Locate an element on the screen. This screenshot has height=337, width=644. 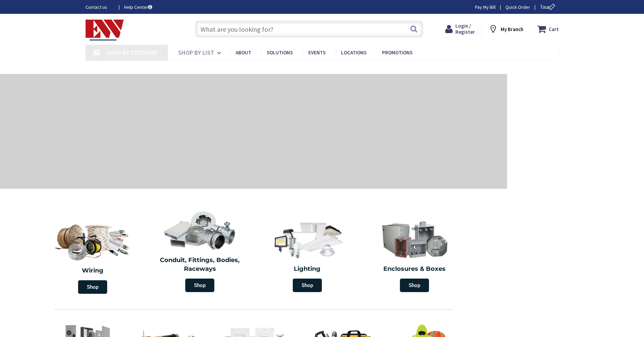
a: Conduit, Fittings, Bodies, Raceways Shop is located at coordinates (200, 251).